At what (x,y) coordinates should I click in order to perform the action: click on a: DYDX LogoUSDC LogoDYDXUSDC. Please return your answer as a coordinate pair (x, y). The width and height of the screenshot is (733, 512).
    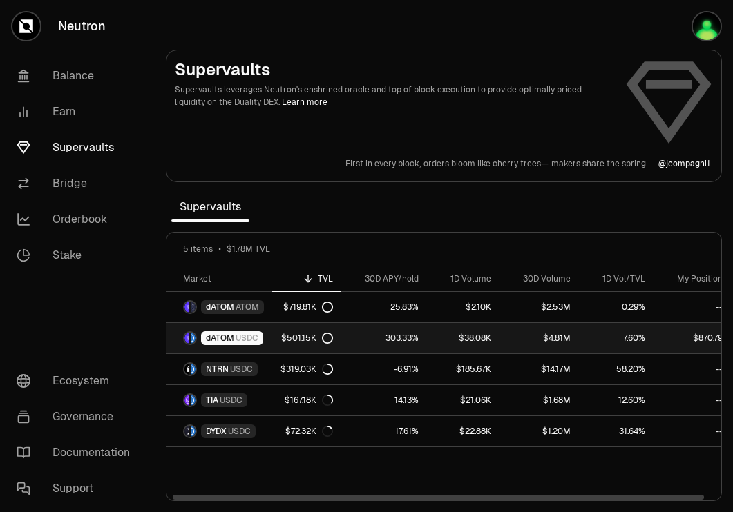
    Looking at the image, I should click on (219, 432).